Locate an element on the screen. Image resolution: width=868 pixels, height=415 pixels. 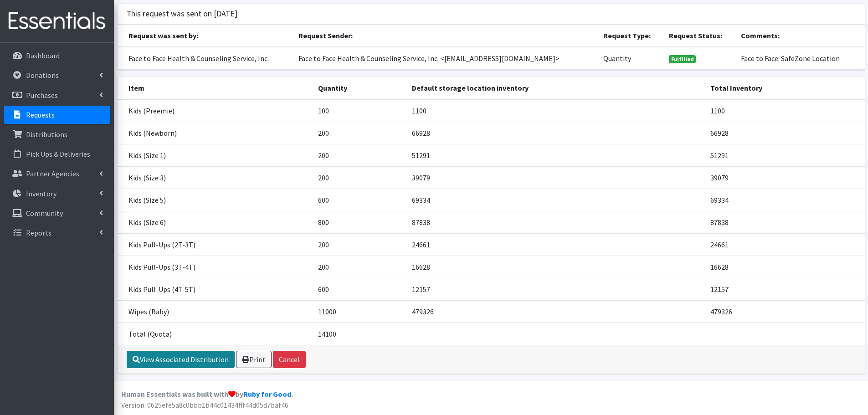
th: Request Status: is located at coordinates (700, 35).